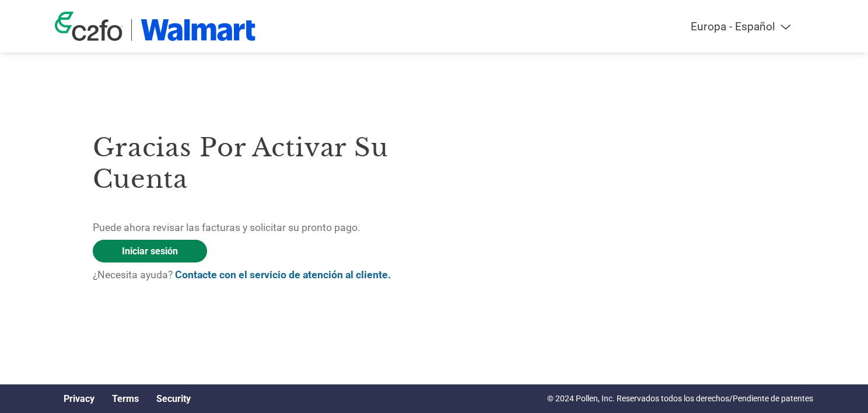  Describe the element at coordinates (173, 398) in the screenshot. I see `a: Security` at that location.